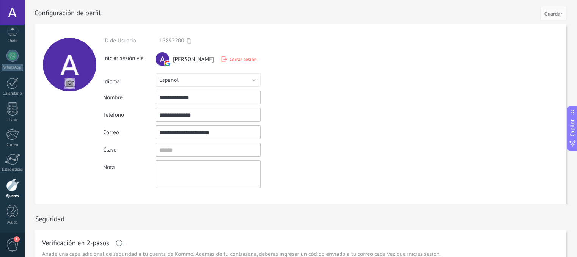  What do you see at coordinates (129, 115) in the screenshot?
I see `div: Teléfono` at bounding box center [129, 115].